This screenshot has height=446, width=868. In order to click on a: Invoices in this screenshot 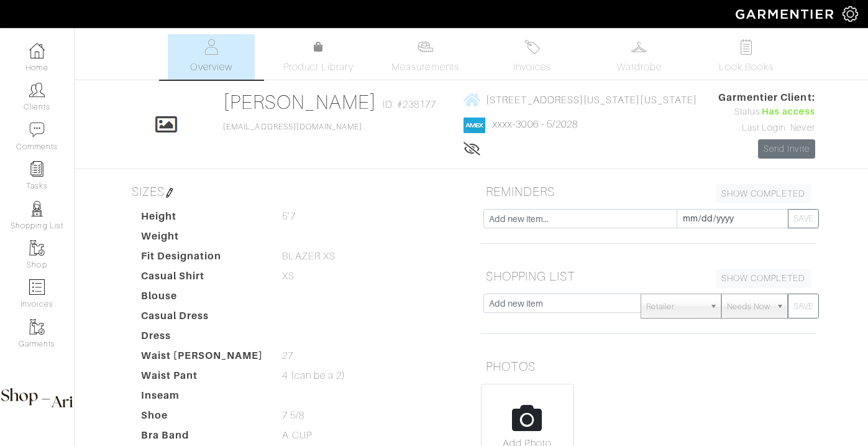, I will do `click(532, 57)`.